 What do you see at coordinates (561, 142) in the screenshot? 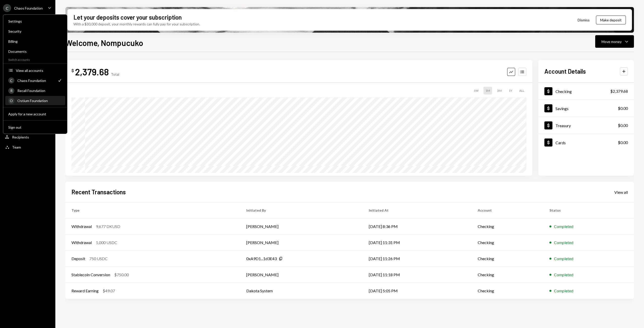
I see `div: Cards` at bounding box center [561, 142].